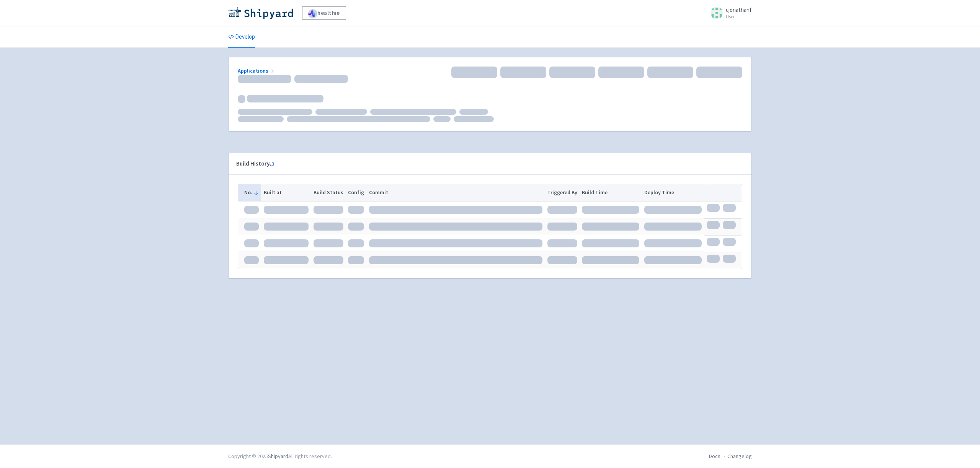 The image size is (980, 468). Describe the element at coordinates (739, 16) in the screenshot. I see `small: User` at that location.